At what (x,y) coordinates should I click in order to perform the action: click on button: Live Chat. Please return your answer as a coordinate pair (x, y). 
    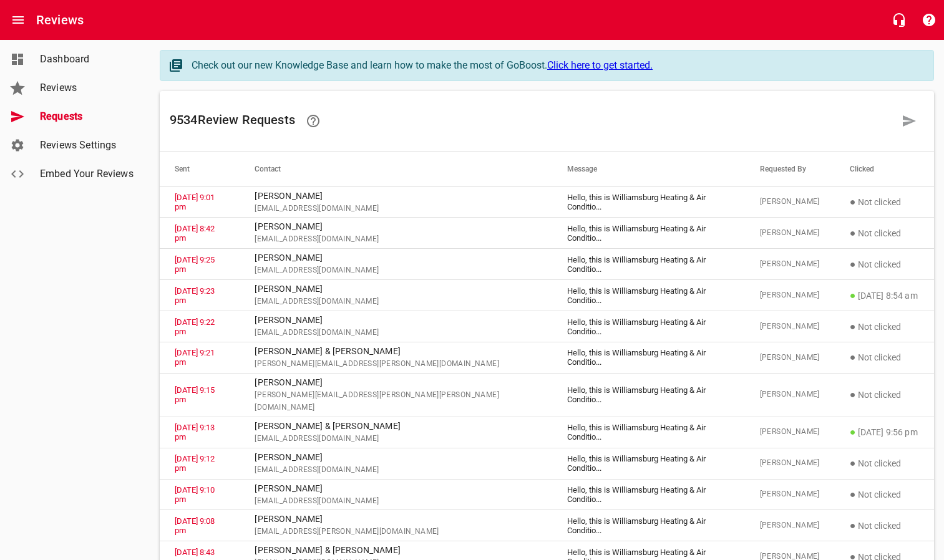
    Looking at the image, I should click on (900, 20).